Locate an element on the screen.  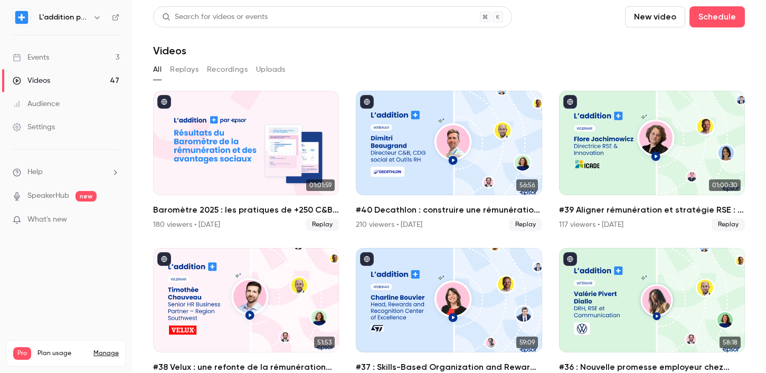
h1: Videos is located at coordinates (169, 51).